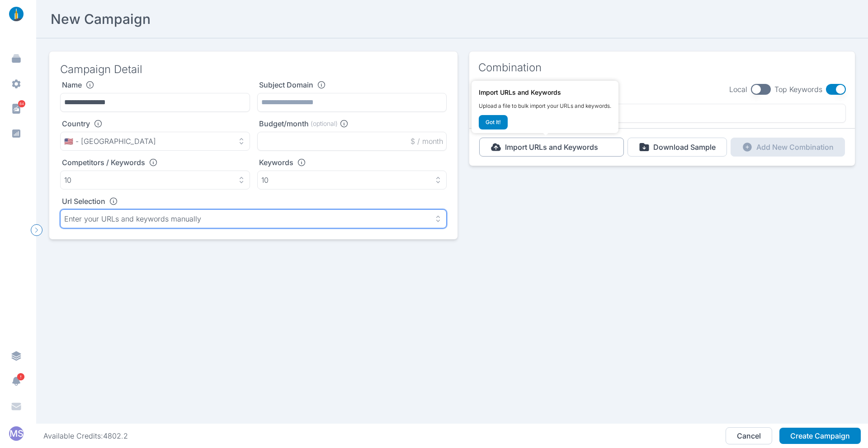 The height and width of the screenshot is (448, 868). I want to click on div: Available Credits: 4802.2, so click(86, 436).